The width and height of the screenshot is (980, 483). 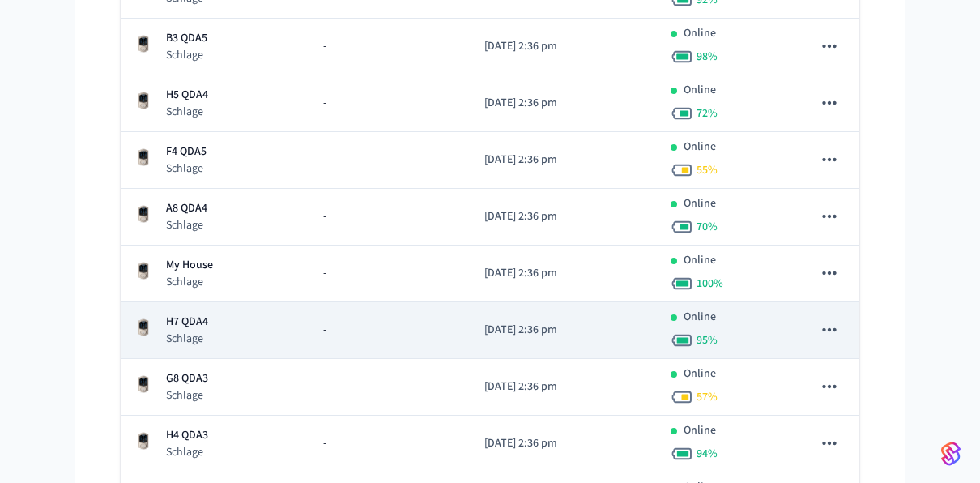 What do you see at coordinates (187, 38) in the screenshot?
I see `p: B3 QDA5` at bounding box center [187, 38].